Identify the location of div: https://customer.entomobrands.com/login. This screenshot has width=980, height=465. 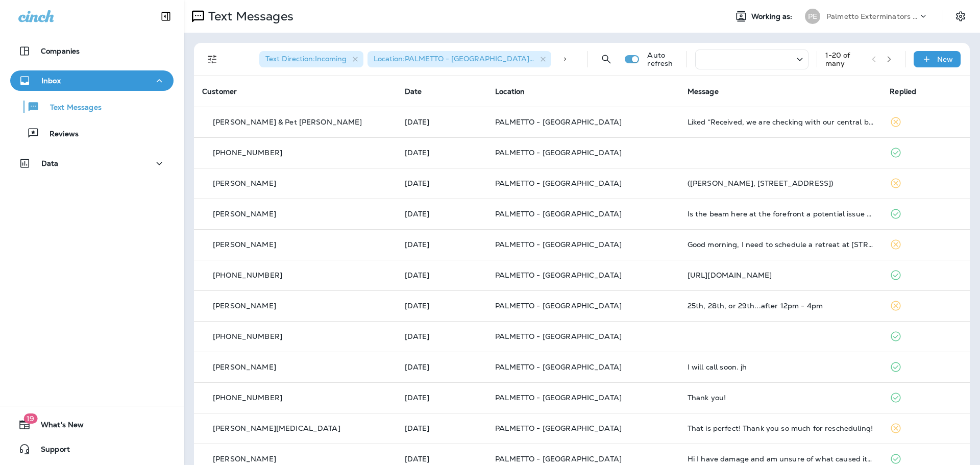
(781, 276).